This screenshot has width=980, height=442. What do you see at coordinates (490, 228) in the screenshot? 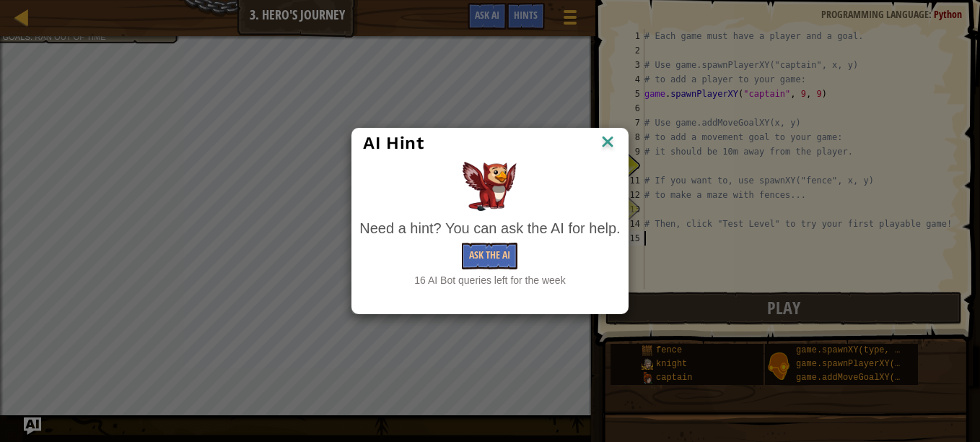
I see `div: Need a hint? You can ask the AI for help.` at bounding box center [490, 228].